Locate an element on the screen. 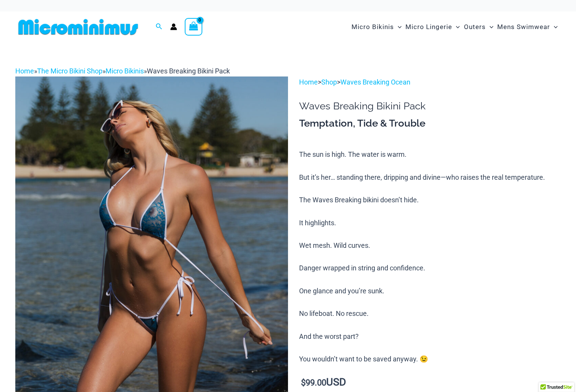  span: Micro Bikinis is located at coordinates (373, 27).